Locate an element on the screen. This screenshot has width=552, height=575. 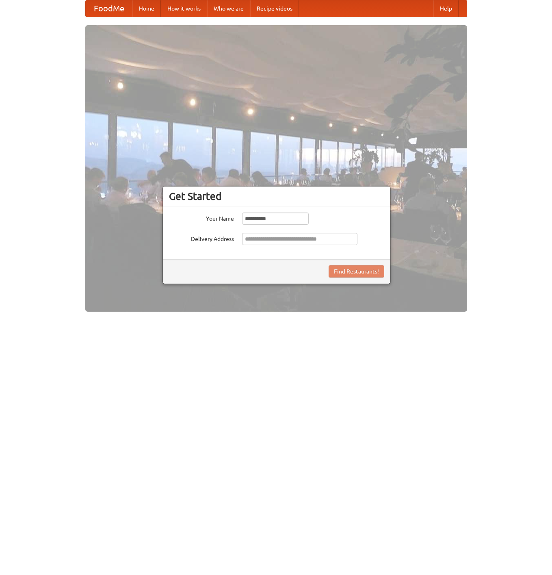
a: How it works is located at coordinates (184, 9).